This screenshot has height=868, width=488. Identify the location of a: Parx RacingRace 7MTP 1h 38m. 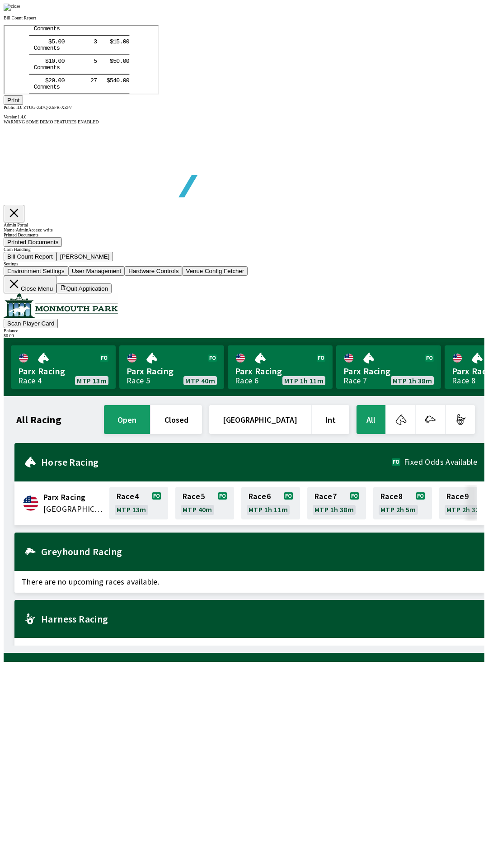
(389, 367).